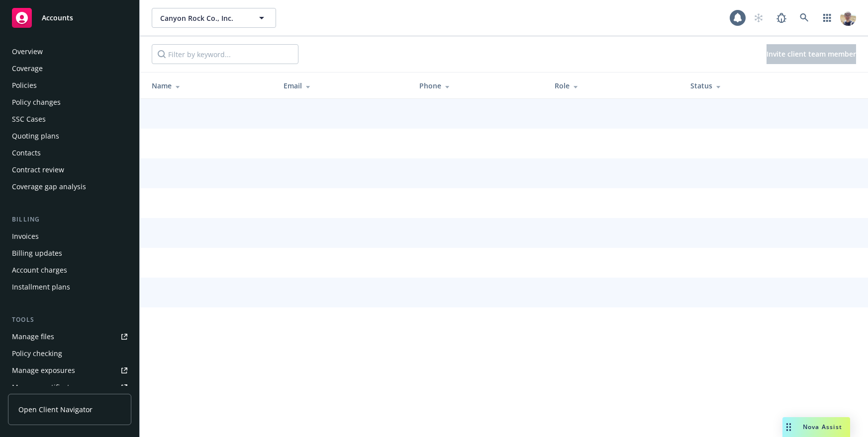 This screenshot has width=868, height=437. What do you see at coordinates (70, 371) in the screenshot?
I see `span: Manage exposures` at bounding box center [70, 371].